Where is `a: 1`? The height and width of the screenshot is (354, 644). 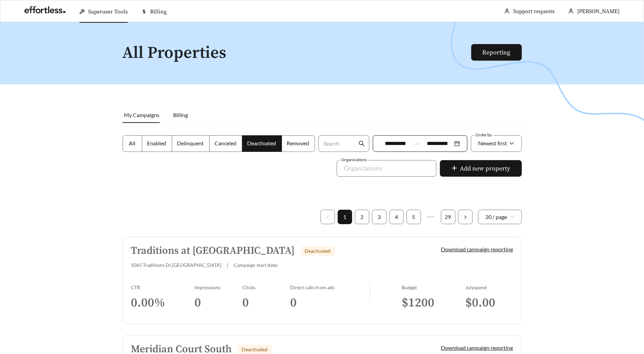 a: 1 is located at coordinates (345, 217).